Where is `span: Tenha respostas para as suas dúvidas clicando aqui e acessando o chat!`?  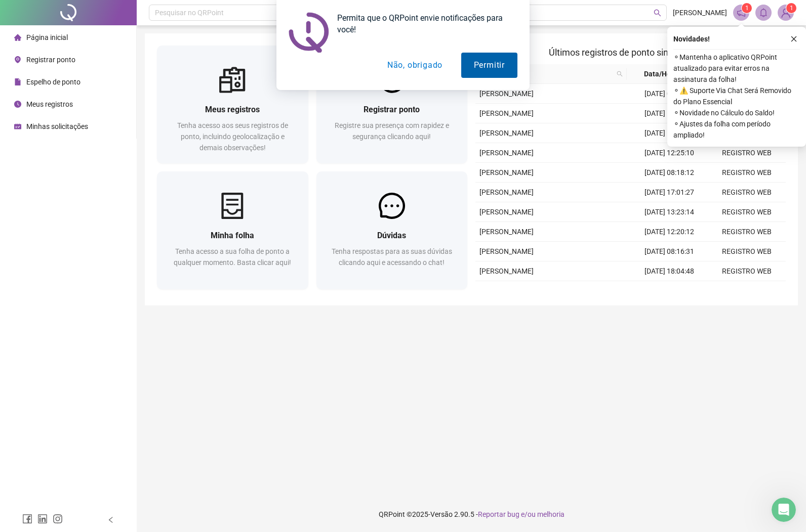 span: Tenha respostas para as suas dúvidas clicando aqui e acessando o chat! is located at coordinates (392, 257).